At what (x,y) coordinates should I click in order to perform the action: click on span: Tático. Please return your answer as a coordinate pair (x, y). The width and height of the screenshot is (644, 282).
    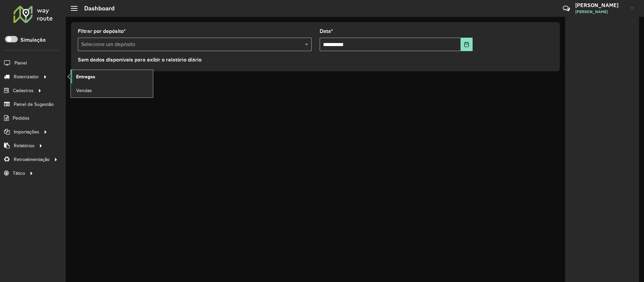
    Looking at the image, I should click on (19, 173).